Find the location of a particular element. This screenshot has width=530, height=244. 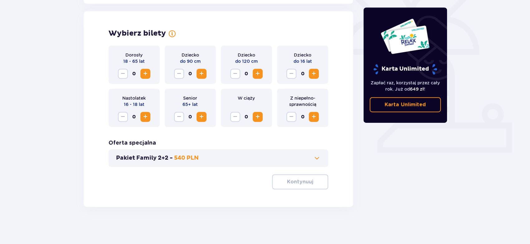

p: 540 PLN is located at coordinates (186, 158).